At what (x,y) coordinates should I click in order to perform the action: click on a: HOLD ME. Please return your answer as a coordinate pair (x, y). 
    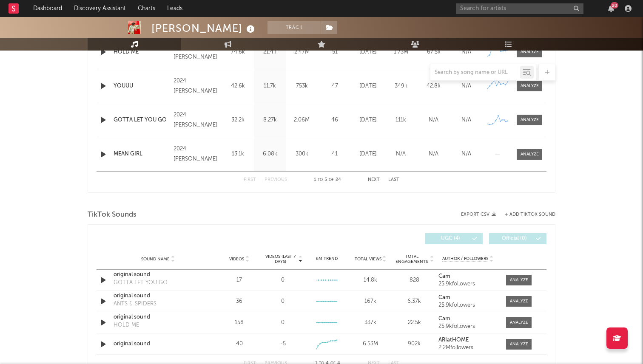
    Looking at the image, I should click on (142, 52).